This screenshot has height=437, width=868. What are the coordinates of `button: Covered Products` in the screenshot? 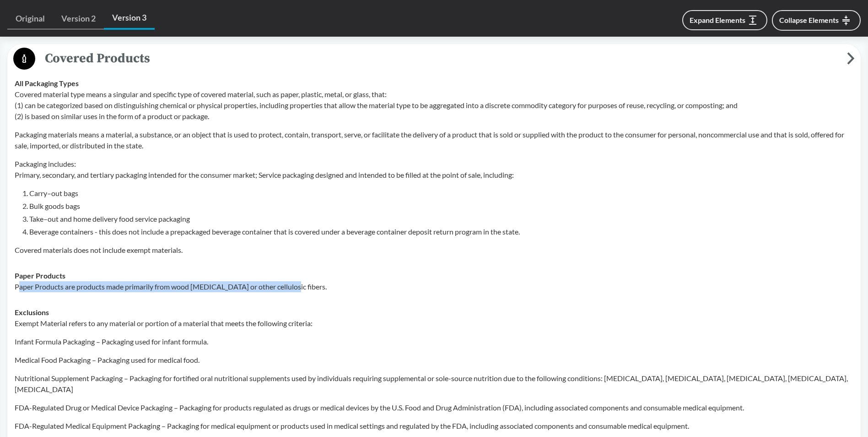 It's located at (434, 58).